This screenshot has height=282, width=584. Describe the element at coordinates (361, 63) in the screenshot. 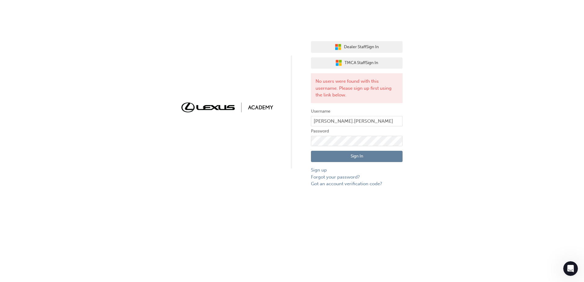

I see `span: TMCA Staff Sign In` at that location.